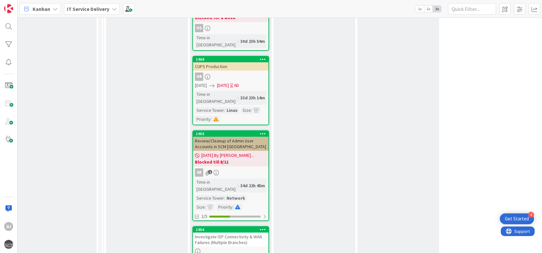 The image size is (542, 253). Describe the element at coordinates (531, 215) in the screenshot. I see `div: 4` at that location.